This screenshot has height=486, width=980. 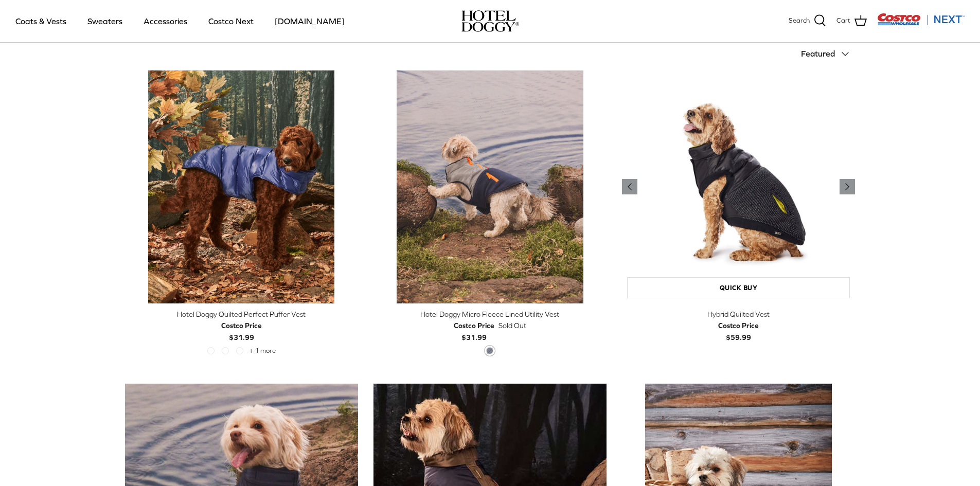 What do you see at coordinates (242, 187) in the screenshot?
I see `a: Hotel Doggy Quilted Perfect Puffer Vest` at bounding box center [242, 187].